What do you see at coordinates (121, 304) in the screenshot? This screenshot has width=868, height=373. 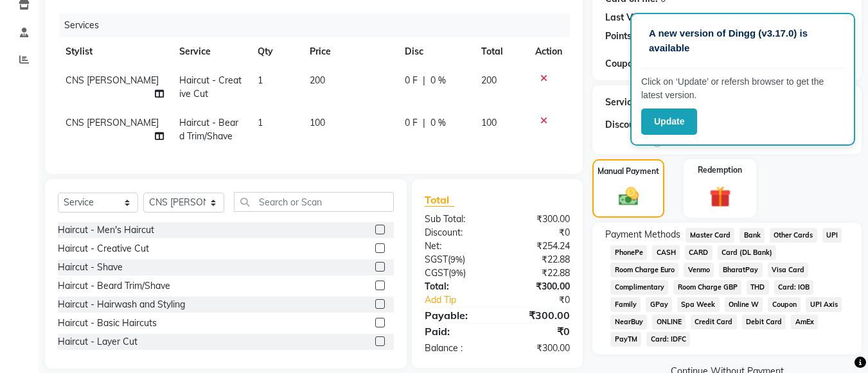 I see `div: Haircut - Hairwash and Styling` at bounding box center [121, 304].